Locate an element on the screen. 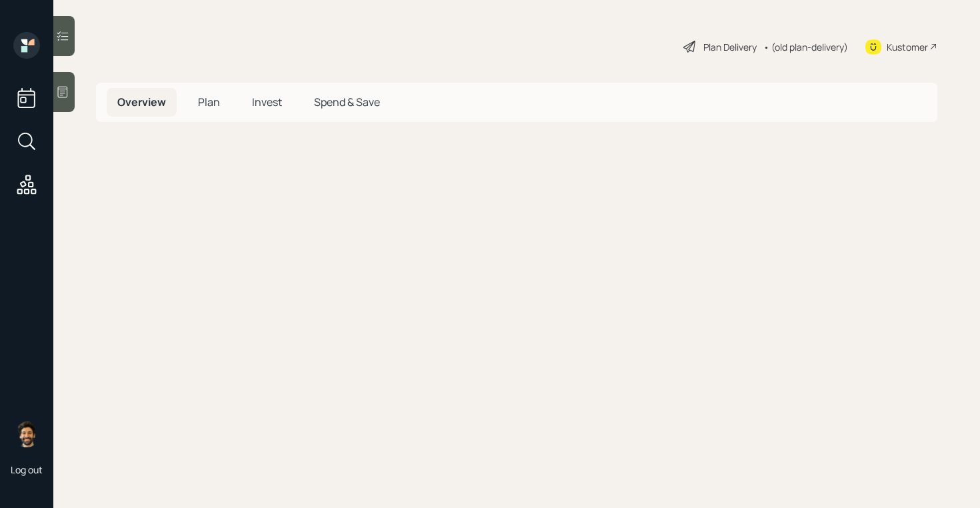 This screenshot has width=980, height=508. span: Plan is located at coordinates (208, 102).